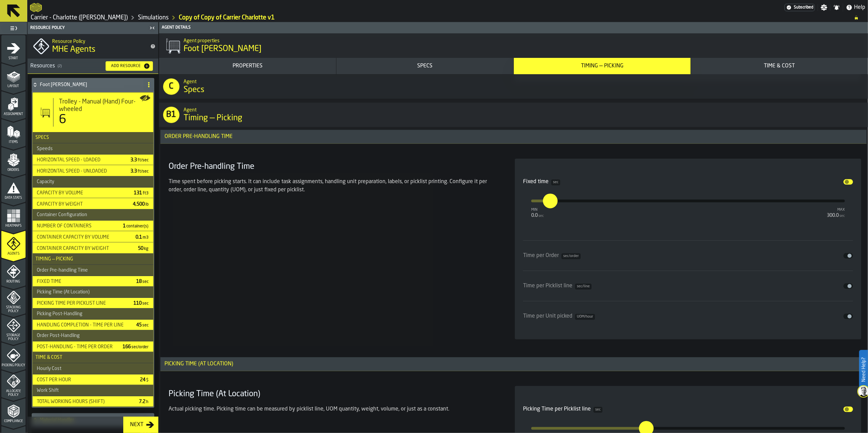 Image resolution: width=868 pixels, height=433 pixels. Describe the element at coordinates (93, 113) in the screenshot. I see `div: stat-Trolley - Manual (Hand) Four-wheeled` at that location.